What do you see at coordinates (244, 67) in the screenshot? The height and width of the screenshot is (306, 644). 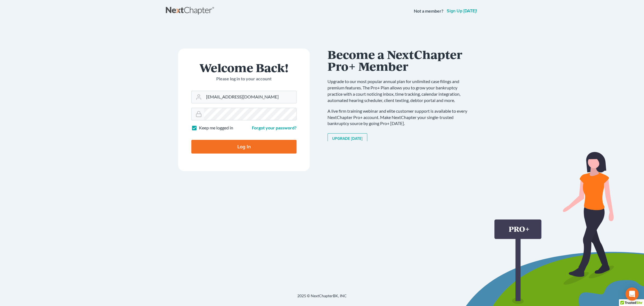 I see `h1: Welcome Back!` at bounding box center [244, 67].